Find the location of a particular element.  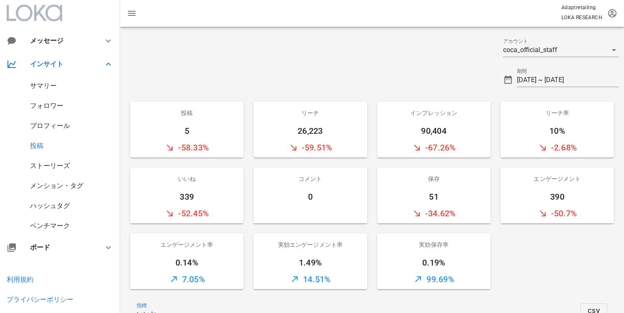

p: LOKA RESEARCH is located at coordinates (582, 18).